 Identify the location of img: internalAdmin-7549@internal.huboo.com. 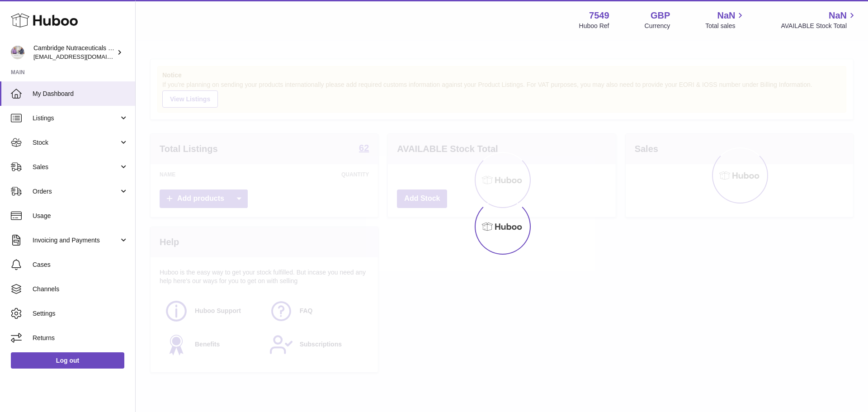
(18, 52).